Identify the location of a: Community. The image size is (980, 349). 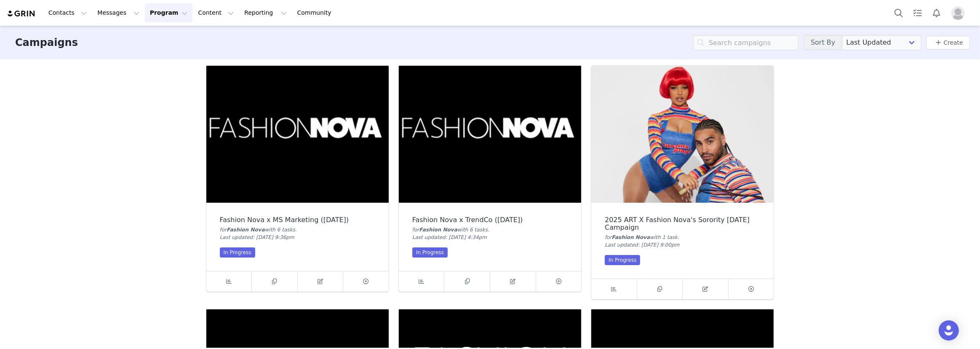
(316, 13).